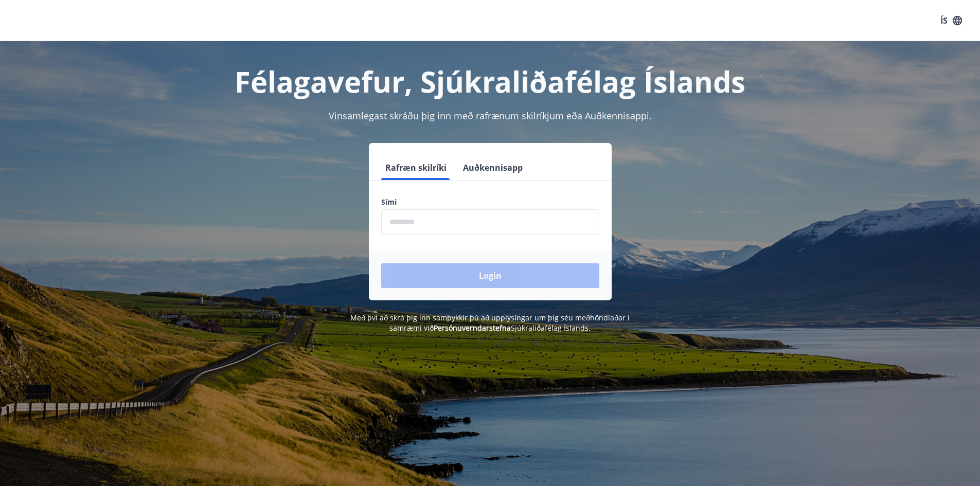 The image size is (980, 486). I want to click on button: Auðkennisapp, so click(493, 167).